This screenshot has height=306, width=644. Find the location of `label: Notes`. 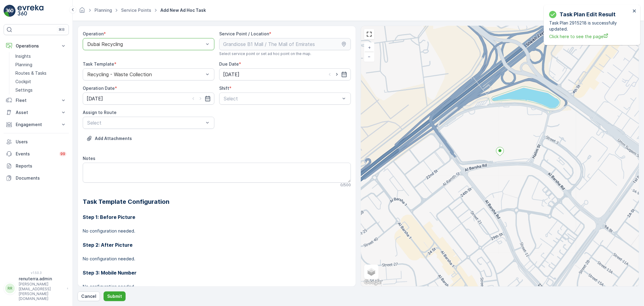

label: Notes is located at coordinates (89, 158).